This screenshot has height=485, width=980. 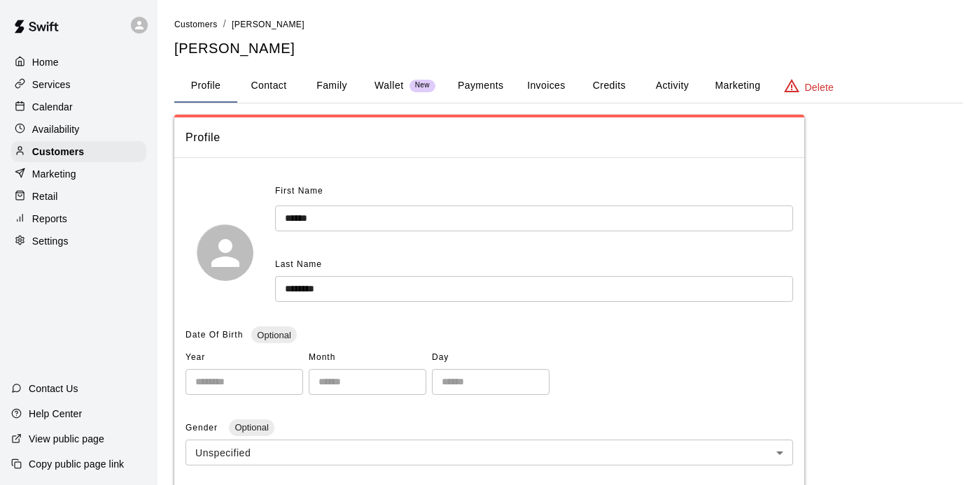 I want to click on span: Gender, so click(x=203, y=428).